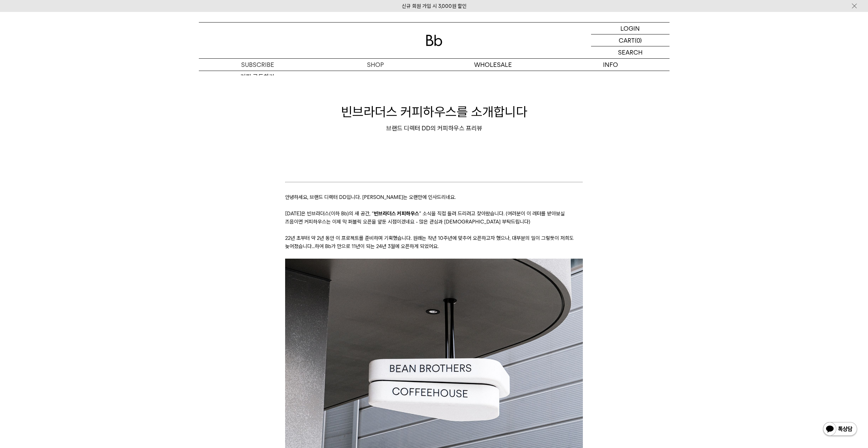  Describe the element at coordinates (375, 64) in the screenshot. I see `p: SHOP` at that location.